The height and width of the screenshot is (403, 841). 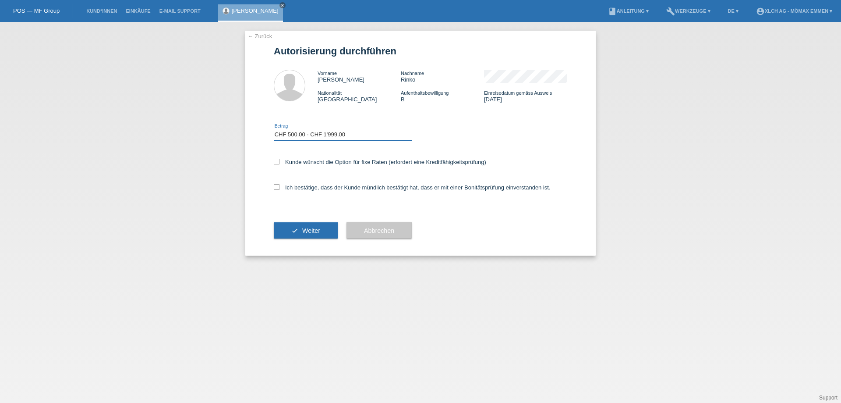 I want to click on a: account_circleXLCH AG - Mömax Emmen ▾, so click(x=794, y=11).